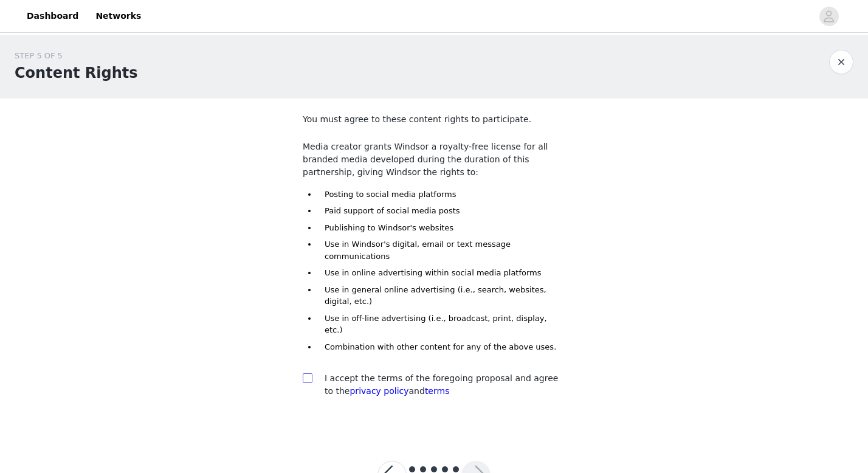 Image resolution: width=868 pixels, height=473 pixels. Describe the element at coordinates (441, 211) in the screenshot. I see `li: Paid support of social media posts` at that location.